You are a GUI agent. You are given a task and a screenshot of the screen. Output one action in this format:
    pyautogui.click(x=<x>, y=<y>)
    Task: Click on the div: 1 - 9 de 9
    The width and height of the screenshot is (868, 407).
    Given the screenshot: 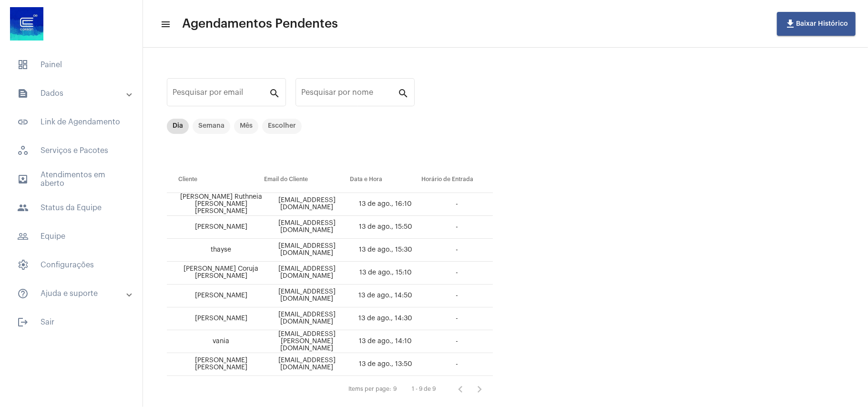 What is the action you would take?
    pyautogui.click(x=424, y=389)
    